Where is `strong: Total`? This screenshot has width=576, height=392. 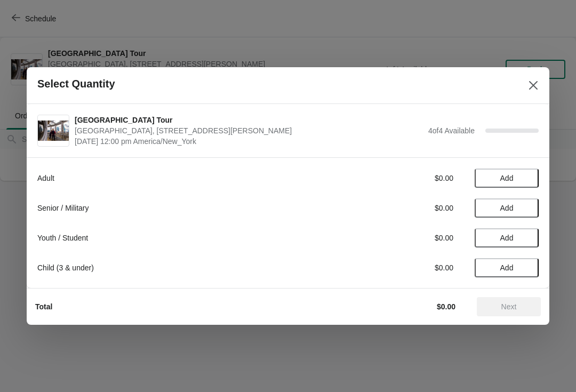 strong: Total is located at coordinates (44, 306).